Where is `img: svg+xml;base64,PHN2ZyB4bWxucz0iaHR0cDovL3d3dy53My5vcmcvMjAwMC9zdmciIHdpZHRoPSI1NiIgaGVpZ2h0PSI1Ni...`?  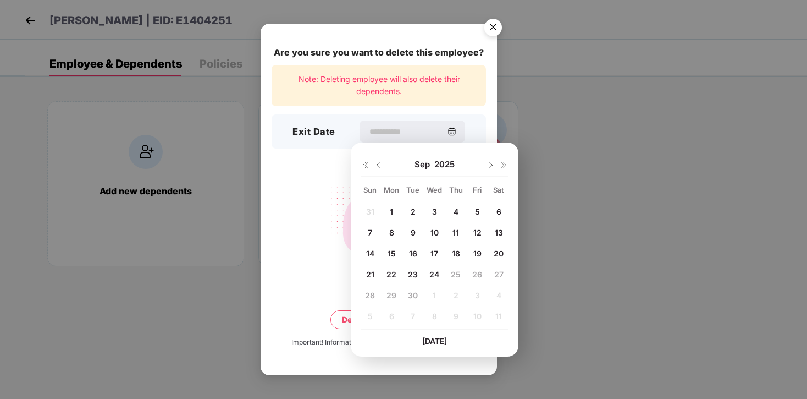 img: svg+xml;base64,PHN2ZyB4bWxucz0iaHR0cDovL3d3dy53My5vcmcvMjAwMC9zdmciIHdpZHRoPSI1NiIgaGVpZ2h0PSI1Ni... is located at coordinates (493, 29).